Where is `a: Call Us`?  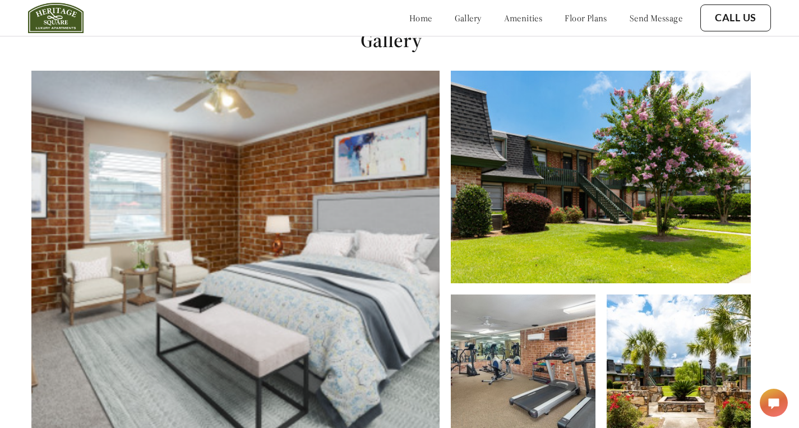
a: Call Us is located at coordinates (735, 18).